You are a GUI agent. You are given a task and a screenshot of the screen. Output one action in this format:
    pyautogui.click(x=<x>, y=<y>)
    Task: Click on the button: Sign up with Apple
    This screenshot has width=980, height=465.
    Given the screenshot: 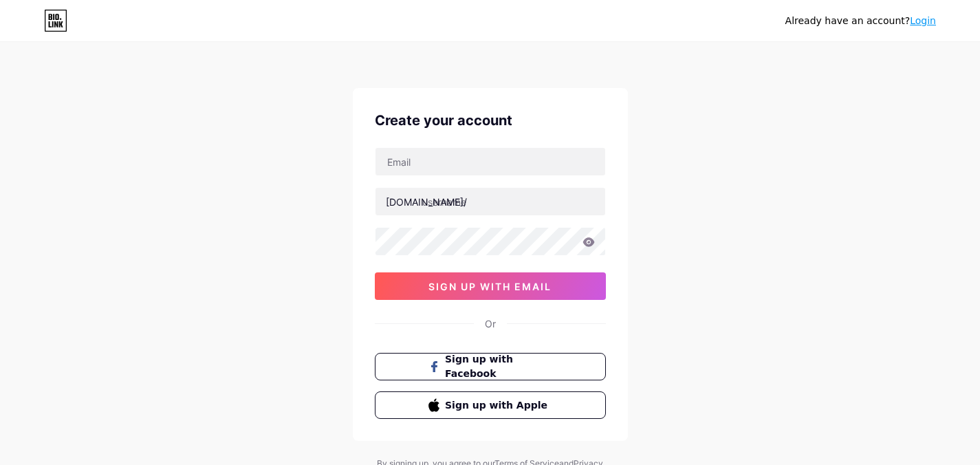 What is the action you would take?
    pyautogui.click(x=490, y=405)
    